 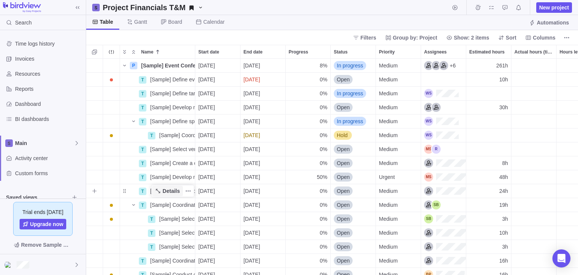 I want to click on div: Medium, so click(x=398, y=107).